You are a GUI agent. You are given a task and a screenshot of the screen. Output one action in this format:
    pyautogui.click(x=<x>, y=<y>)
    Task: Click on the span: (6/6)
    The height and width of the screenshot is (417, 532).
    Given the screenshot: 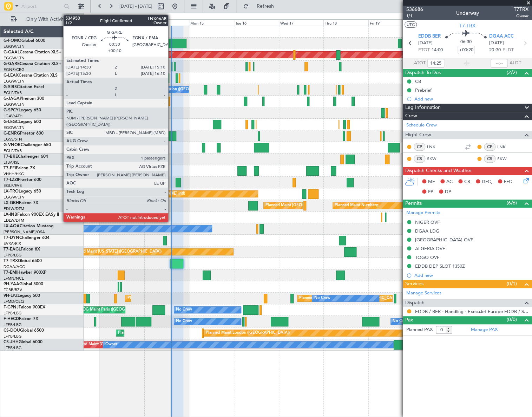 What is the action you would take?
    pyautogui.click(x=512, y=203)
    